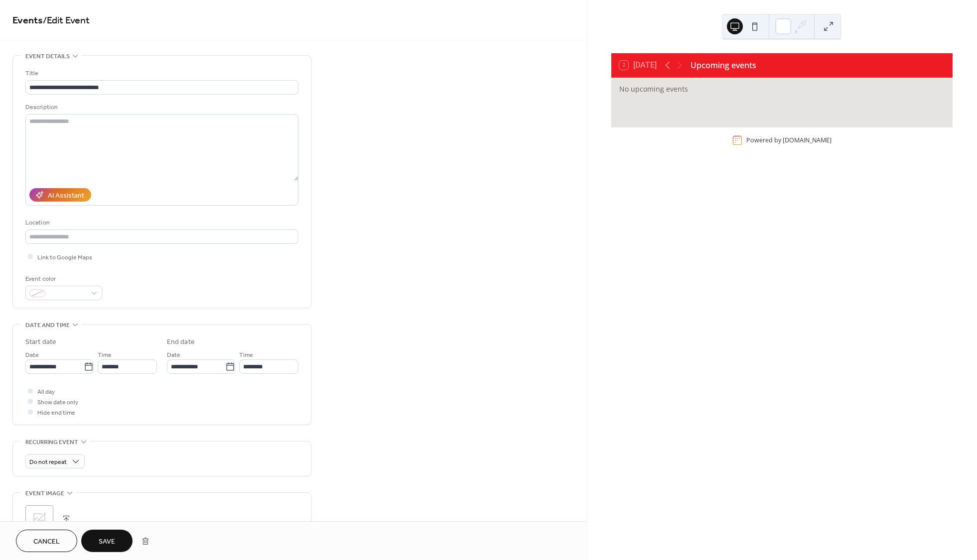 Image resolution: width=977 pixels, height=560 pixels. Describe the element at coordinates (45, 494) in the screenshot. I see `span: Event image` at that location.